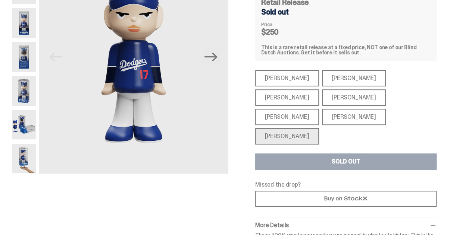  Describe the element at coordinates (346, 12) in the screenshot. I see `div: Sold out` at that location.